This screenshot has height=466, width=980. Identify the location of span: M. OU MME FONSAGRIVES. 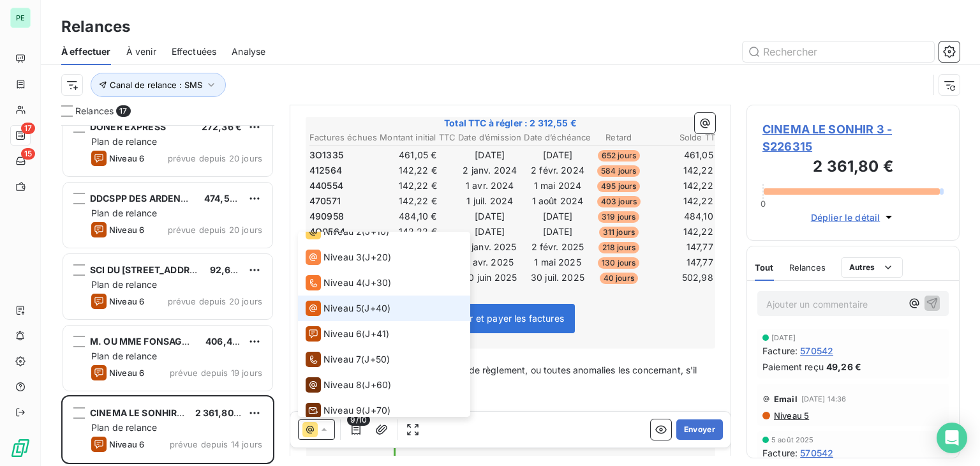
(149, 341).